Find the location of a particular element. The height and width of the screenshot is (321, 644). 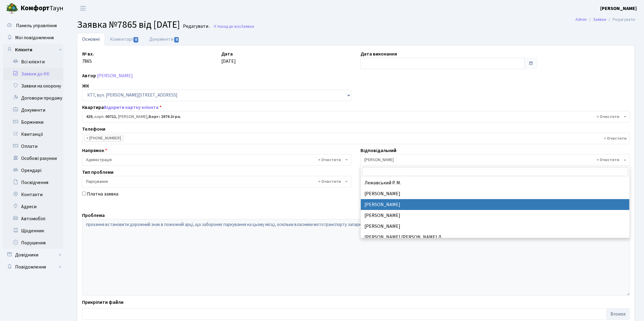

a: Відкрити картку клієнта is located at coordinates (131, 107).